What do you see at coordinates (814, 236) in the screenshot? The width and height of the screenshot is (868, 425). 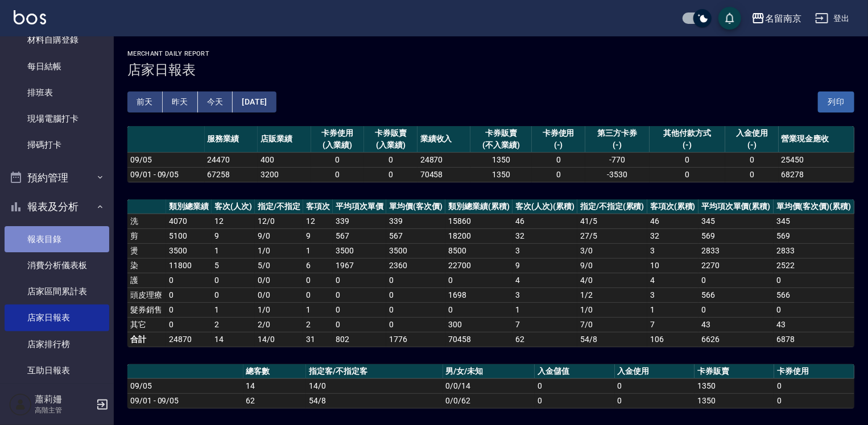 I see `td: 569` at bounding box center [814, 236].